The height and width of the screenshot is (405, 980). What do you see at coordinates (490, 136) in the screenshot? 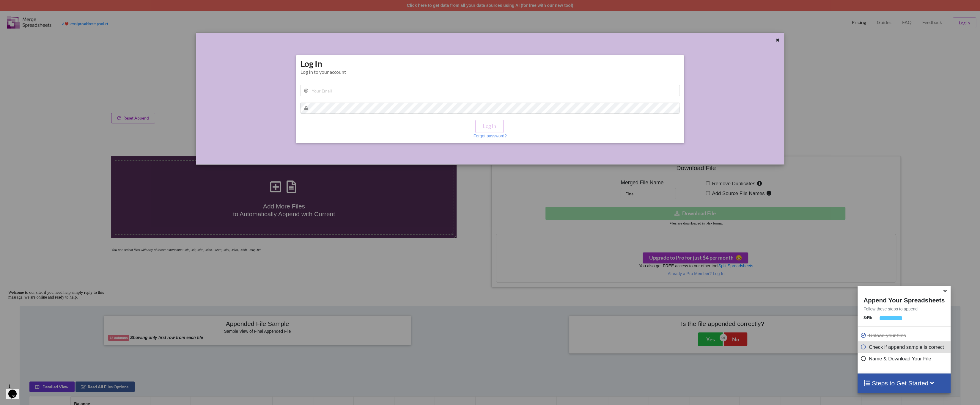
I see `p: Forgot password?` at bounding box center [490, 136].